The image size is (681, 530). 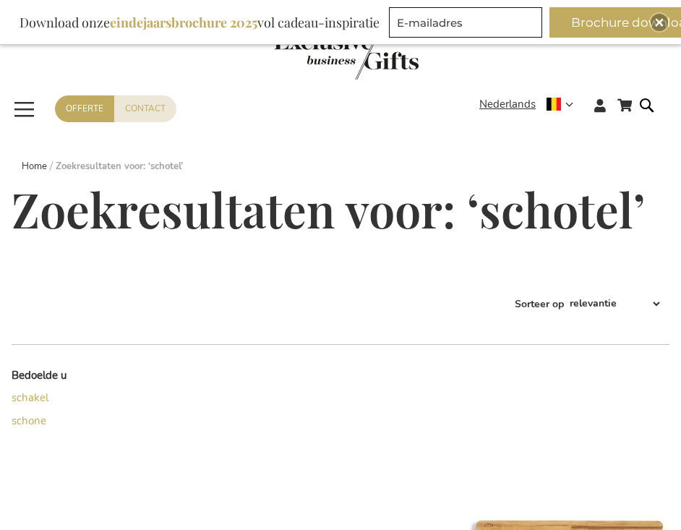 I want to click on div: Download onze vol cadeau-inspiratie, so click(x=199, y=22).